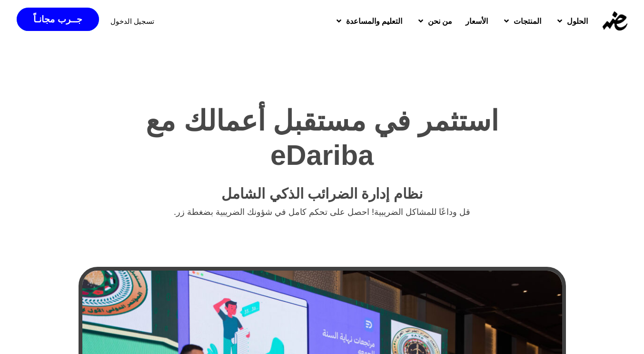  Describe the element at coordinates (58, 19) in the screenshot. I see `a: جــرب مجانـاً` at that location.